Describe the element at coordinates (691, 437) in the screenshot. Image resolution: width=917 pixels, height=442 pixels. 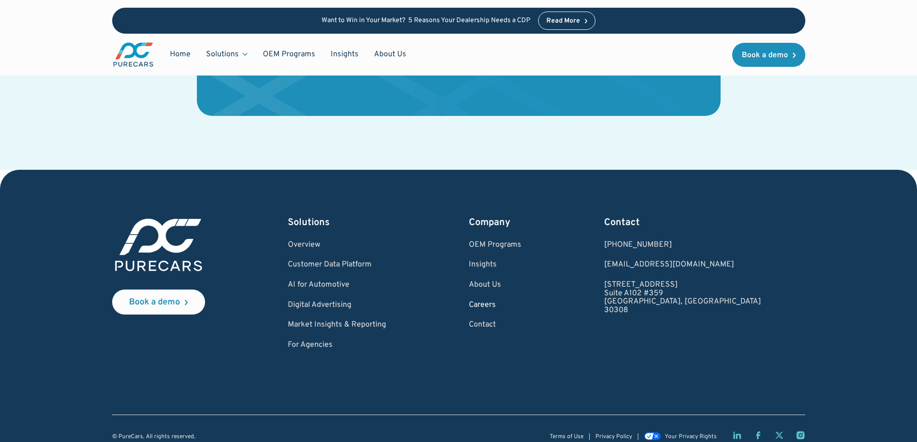
I see `div: Your Privacy Rights` at that location.